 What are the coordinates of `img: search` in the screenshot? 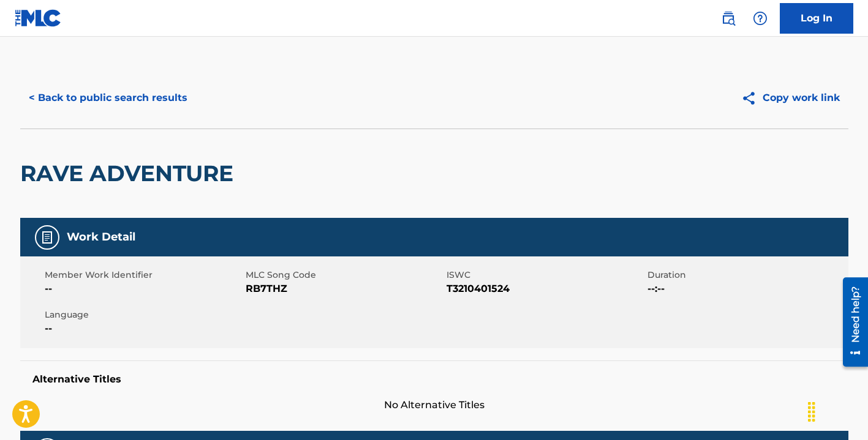 It's located at (728, 19).